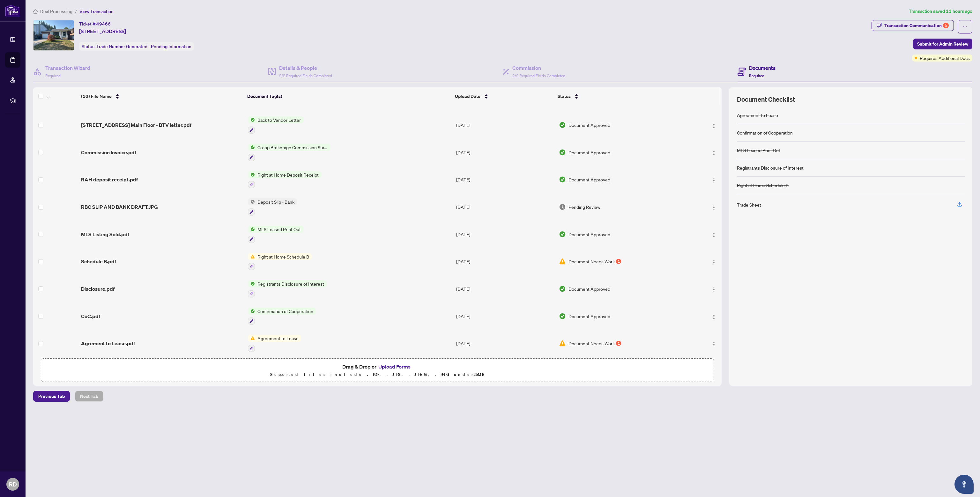 This screenshot has width=980, height=497. Describe the element at coordinates (89, 397) in the screenshot. I see `button: Next Tab` at that location.